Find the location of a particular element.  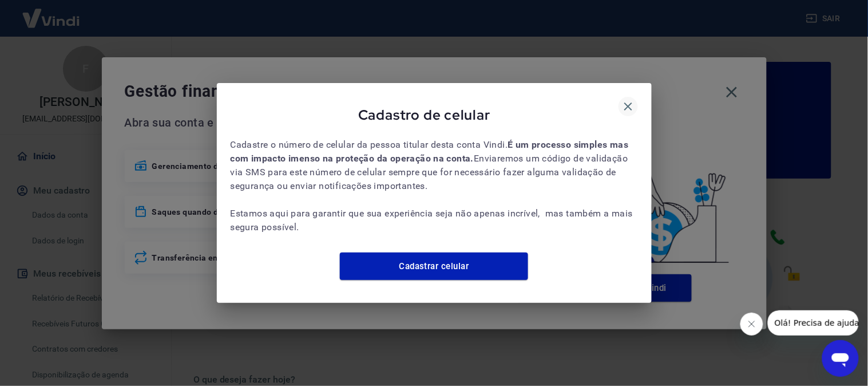

span: Cadastro de celular is located at coordinates (425, 115).